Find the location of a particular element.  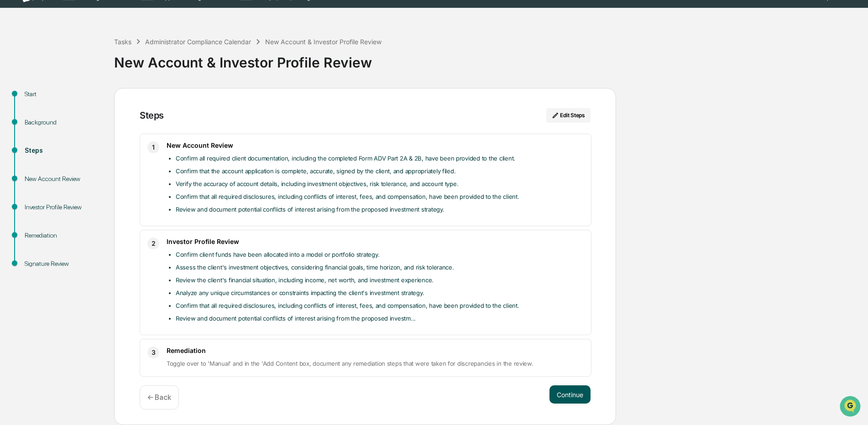

li: Review the client's financial situation, including income, net worth, and investment experience. is located at coordinates (379, 280).